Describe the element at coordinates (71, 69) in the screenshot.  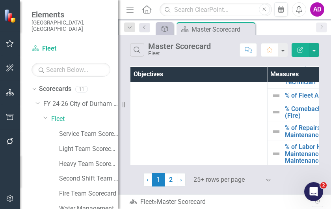
I see `input: Search Below...` at that location.